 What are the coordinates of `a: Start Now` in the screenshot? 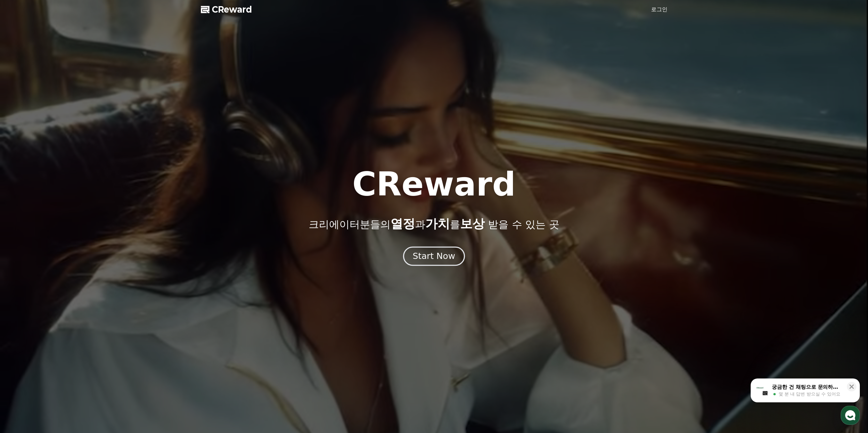 It's located at (434, 257).